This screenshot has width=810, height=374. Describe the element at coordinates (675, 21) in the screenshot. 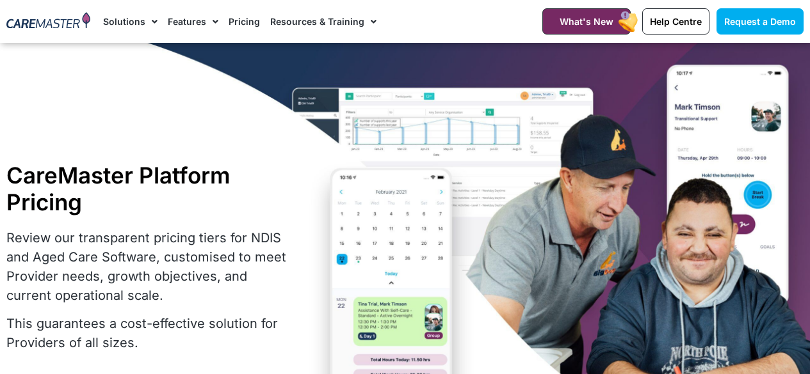

I see `a: Help Centre` at that location.